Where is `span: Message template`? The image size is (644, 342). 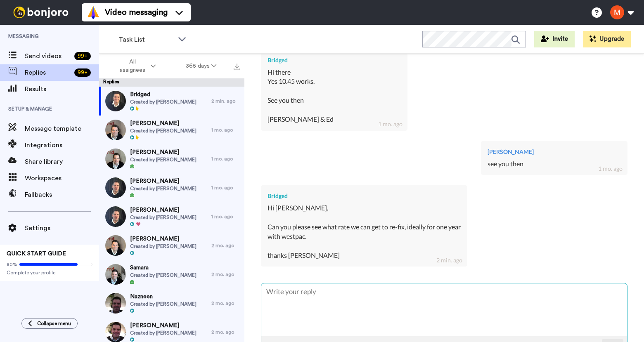
span: Message template is located at coordinates (62, 129).